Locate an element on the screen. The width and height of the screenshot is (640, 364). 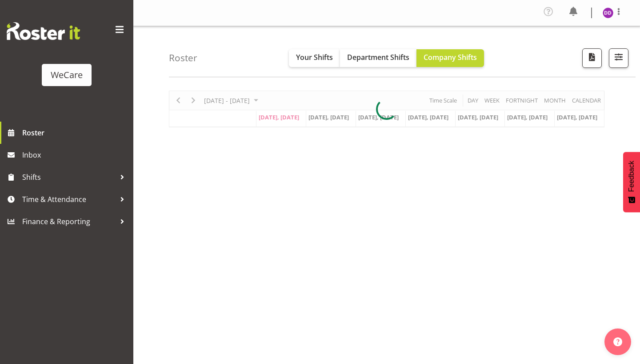
img: Rosterit website logo is located at coordinates (43, 31).